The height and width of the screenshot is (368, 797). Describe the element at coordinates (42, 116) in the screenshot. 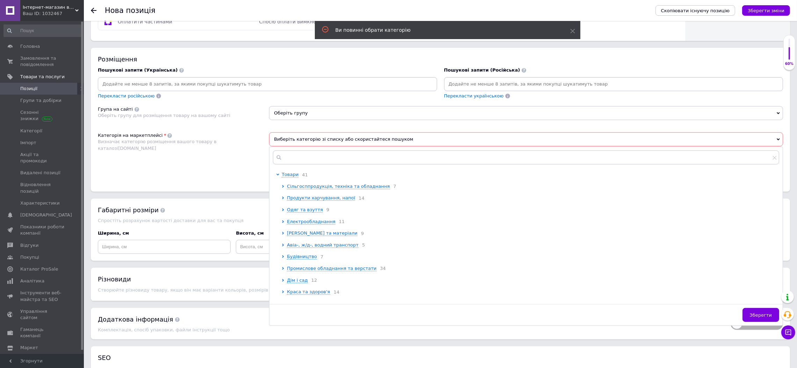

I see `span: Сезонні знижки` at that location.